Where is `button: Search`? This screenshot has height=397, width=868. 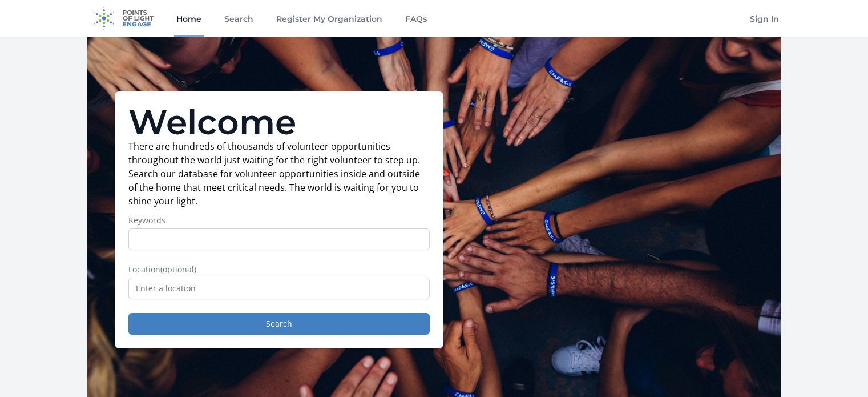
button: Search is located at coordinates (279, 324).